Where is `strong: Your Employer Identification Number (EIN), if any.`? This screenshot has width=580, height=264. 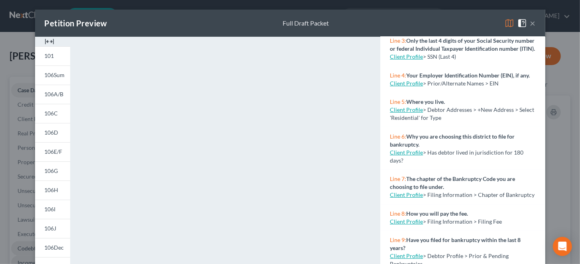 strong: Your Employer Identification Number (EIN), if any. is located at coordinates (468, 75).